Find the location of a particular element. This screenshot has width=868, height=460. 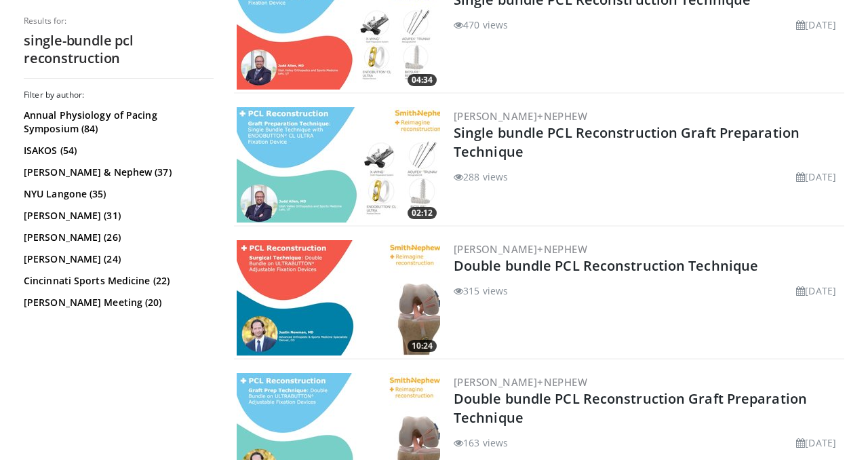

a: 10:24 is located at coordinates (338, 297).